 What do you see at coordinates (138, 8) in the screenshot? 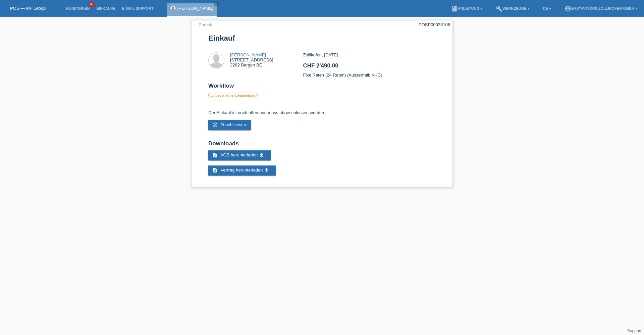
I see `a: E-Mail Support` at bounding box center [138, 8].